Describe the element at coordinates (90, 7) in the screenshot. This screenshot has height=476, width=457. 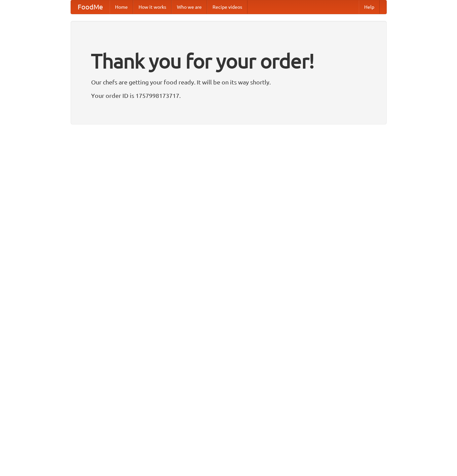
I see `a: FoodMe` at that location.